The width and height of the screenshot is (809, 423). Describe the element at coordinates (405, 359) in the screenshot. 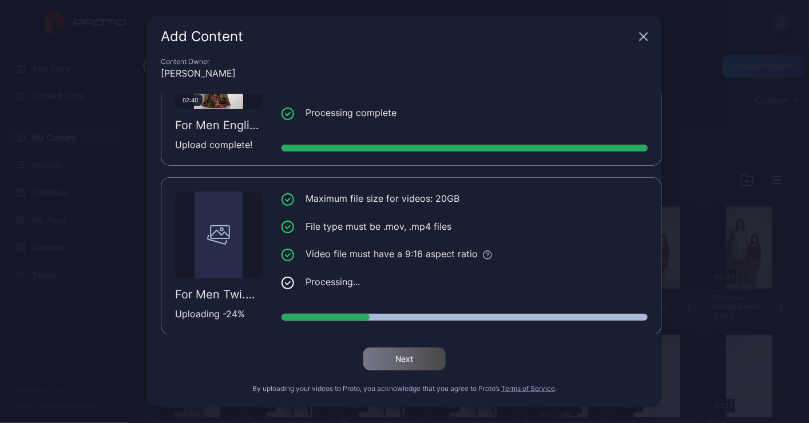

I see `button: Next` at that location.